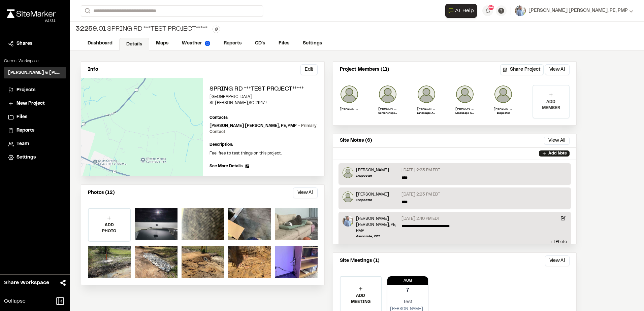 This screenshot has width=644, height=311. Describe the element at coordinates (24, 44) in the screenshot. I see `span: Shares` at that location.